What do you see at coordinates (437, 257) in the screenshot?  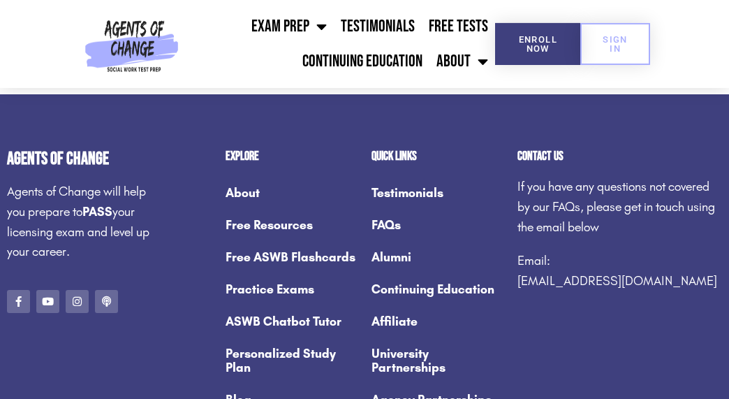 I see `a: Alumni` at bounding box center [437, 257].